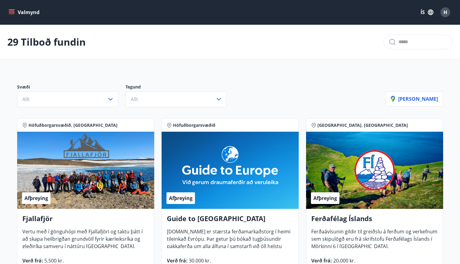  What do you see at coordinates (46, 42) in the screenshot?
I see `p: 29 Tilboð fundin` at bounding box center [46, 42].